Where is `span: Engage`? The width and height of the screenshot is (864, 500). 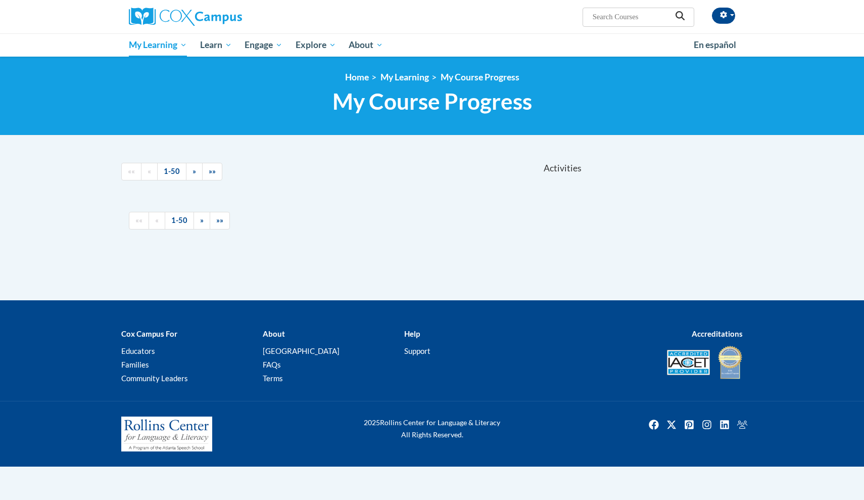
span: Engage is located at coordinates (263, 45).